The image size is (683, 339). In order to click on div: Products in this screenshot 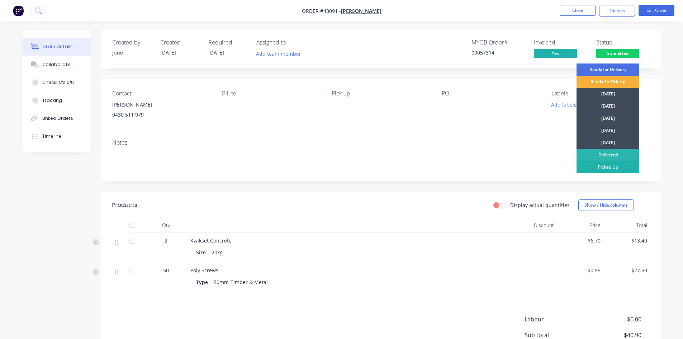, I will do `click(125, 205)`.